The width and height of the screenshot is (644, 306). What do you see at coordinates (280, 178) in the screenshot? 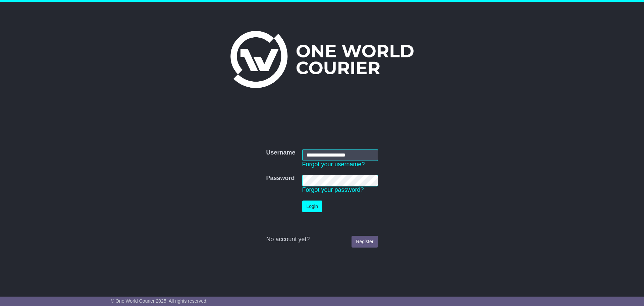
I see `label: Password` at bounding box center [280, 178].